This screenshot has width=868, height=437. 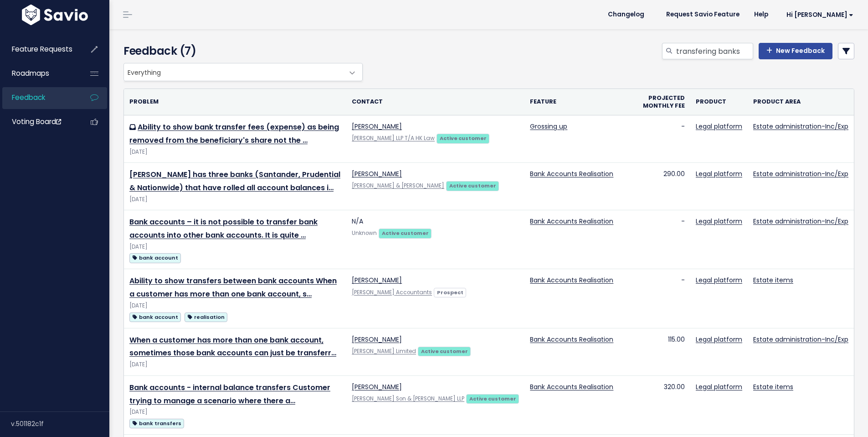 What do you see at coordinates (28, 97) in the screenshot?
I see `span: Feedback` at bounding box center [28, 97].